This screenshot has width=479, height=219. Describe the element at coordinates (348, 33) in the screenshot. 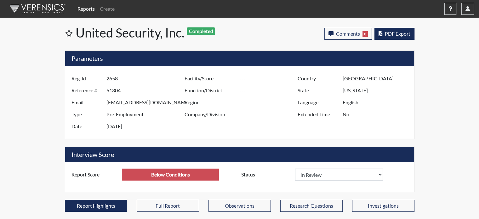

I see `span: Comments` at that location.